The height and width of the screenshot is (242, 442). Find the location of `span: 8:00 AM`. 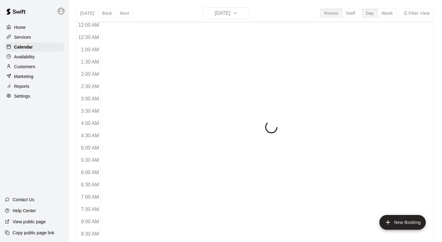

span: 8:00 AM is located at coordinates (90, 221).